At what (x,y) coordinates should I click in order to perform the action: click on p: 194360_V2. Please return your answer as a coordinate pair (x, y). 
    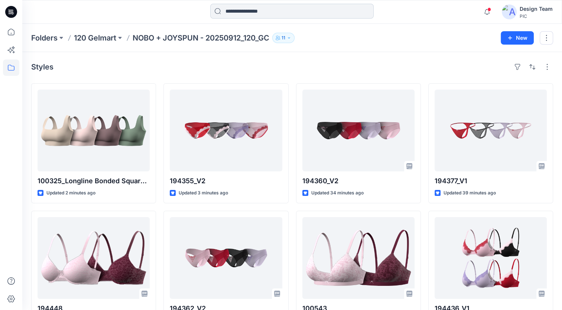
    Looking at the image, I should click on (358, 181).